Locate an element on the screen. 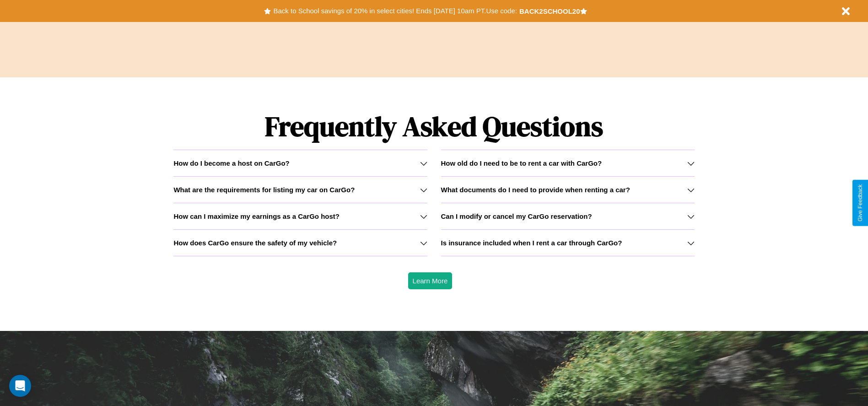 This screenshot has width=868, height=406. h3: Is insurance included when I rent a car through CarGo? is located at coordinates (532, 243).